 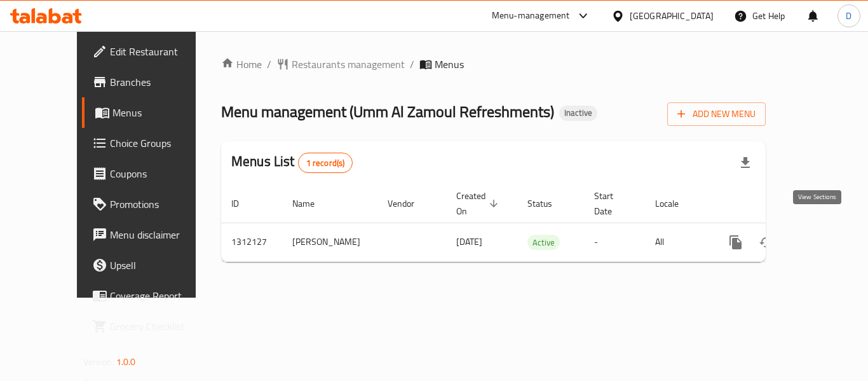 What do you see at coordinates (675, 203) in the screenshot?
I see `span: Locale` at bounding box center [675, 203].